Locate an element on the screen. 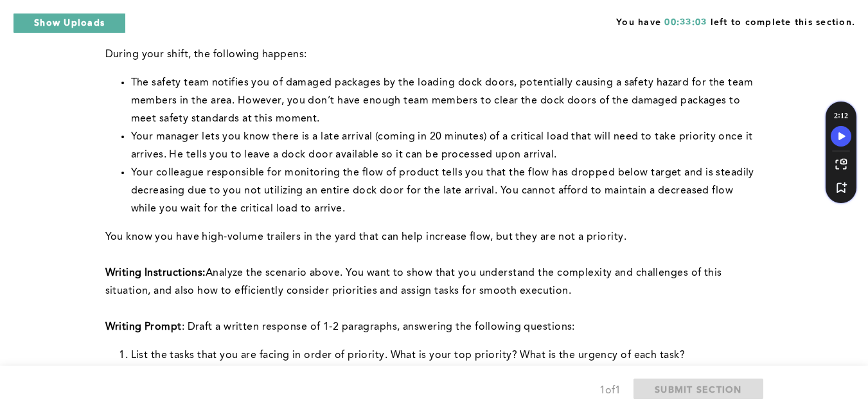 The image size is (868, 412). span: You know you have high-volume trailers in the yard that can help increase flow, but they are not ... is located at coordinates (366, 237).